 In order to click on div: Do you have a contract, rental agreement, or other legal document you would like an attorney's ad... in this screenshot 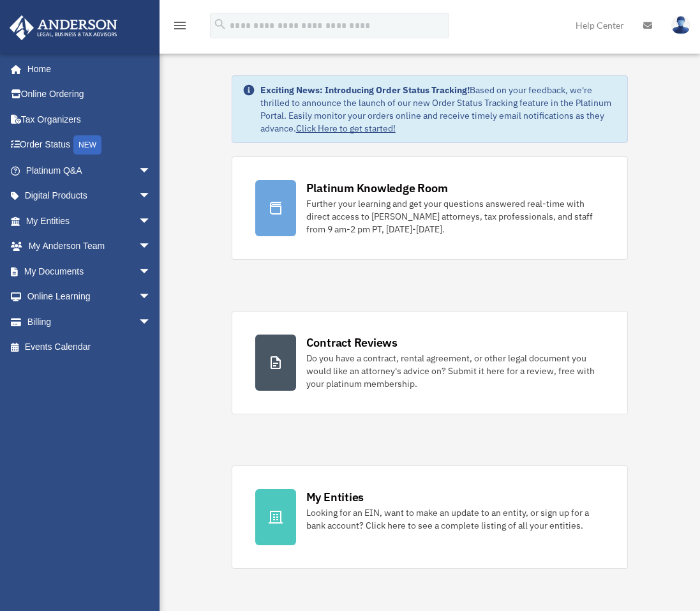, I will do `click(456, 371)`.